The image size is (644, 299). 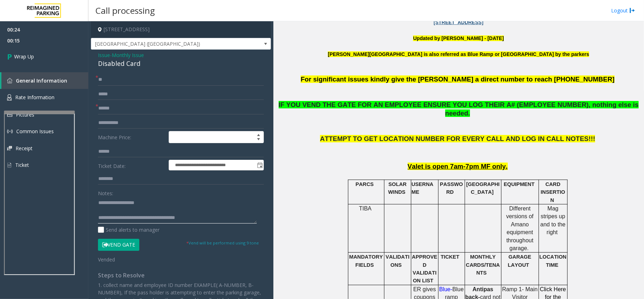 I want to click on label: Ticket Date:, so click(x=132, y=165).